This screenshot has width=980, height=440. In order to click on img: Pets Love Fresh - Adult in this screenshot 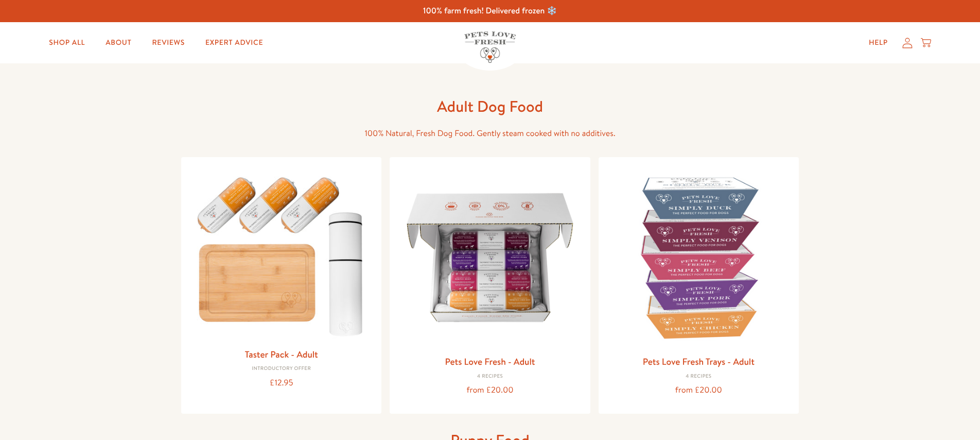, I will do `click(490, 257)`.